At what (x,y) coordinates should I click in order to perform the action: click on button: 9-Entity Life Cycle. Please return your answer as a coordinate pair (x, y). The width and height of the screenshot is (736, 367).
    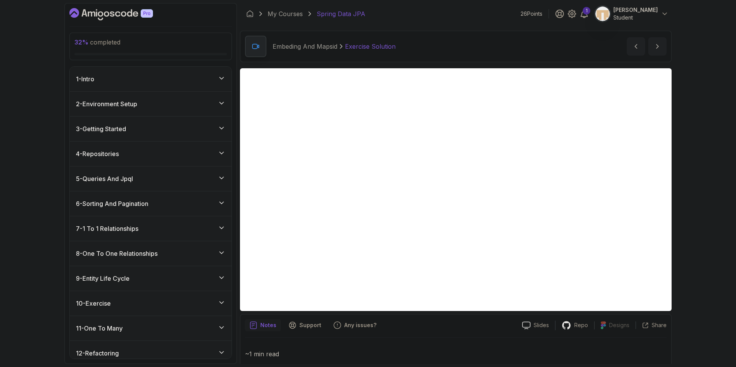
    Looking at the image, I should click on (151, 278).